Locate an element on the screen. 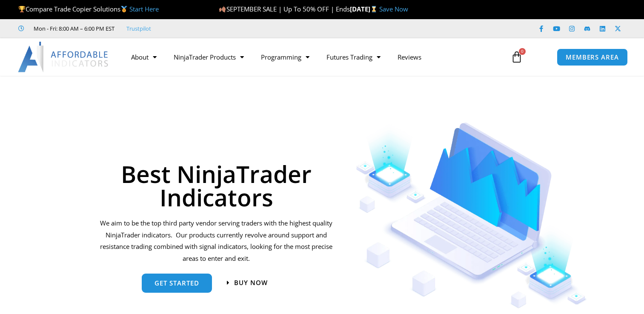 Image resolution: width=644 pixels, height=314 pixels. a: MEMBERS AREA is located at coordinates (592, 57).